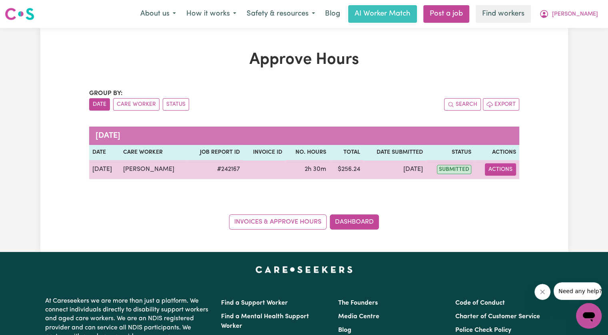 This screenshot has height=335, width=608. I want to click on a: AI Worker Match, so click(383, 14).